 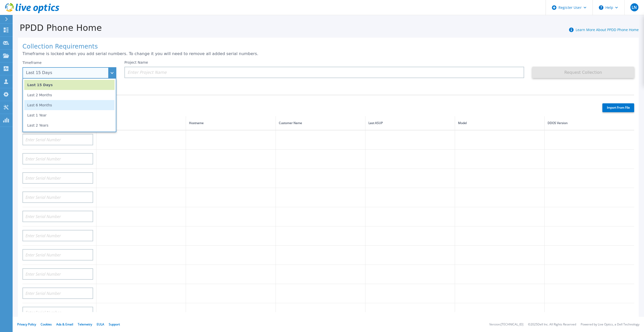 What do you see at coordinates (619, 108) in the screenshot?
I see `label: Import From File` at bounding box center [619, 108].